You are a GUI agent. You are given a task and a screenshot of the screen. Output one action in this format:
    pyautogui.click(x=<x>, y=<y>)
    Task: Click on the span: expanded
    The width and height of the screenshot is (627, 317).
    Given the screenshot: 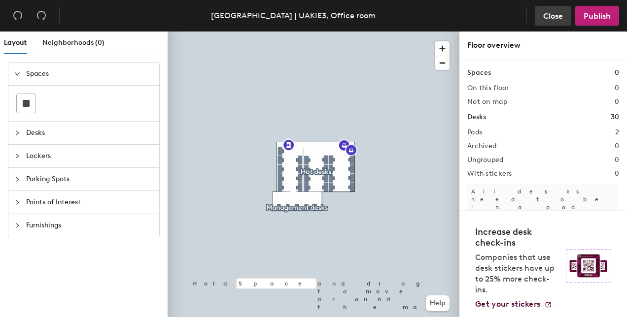 What is the action you would take?
    pyautogui.click(x=17, y=74)
    